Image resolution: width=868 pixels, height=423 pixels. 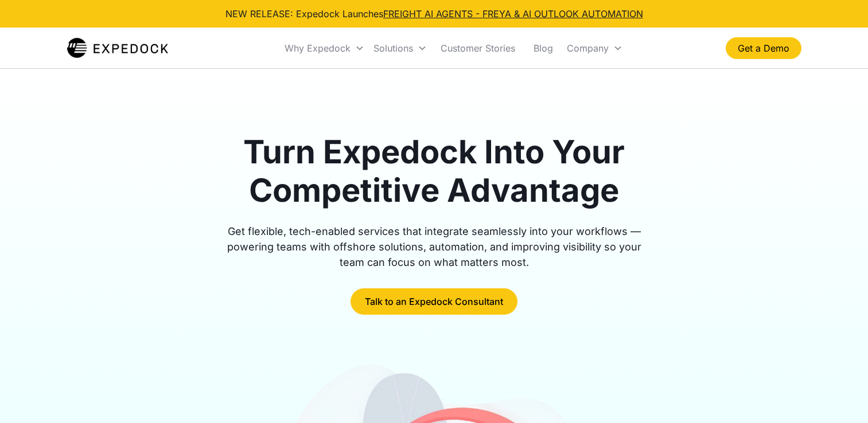 What do you see at coordinates (118, 48) in the screenshot?
I see `img: Expedock Logo` at bounding box center [118, 48].